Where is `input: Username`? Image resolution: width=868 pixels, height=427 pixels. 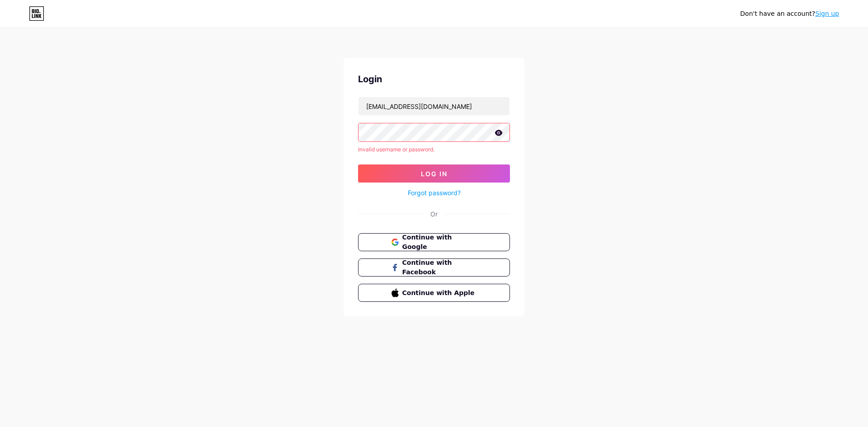
input: Username is located at coordinates (434, 106).